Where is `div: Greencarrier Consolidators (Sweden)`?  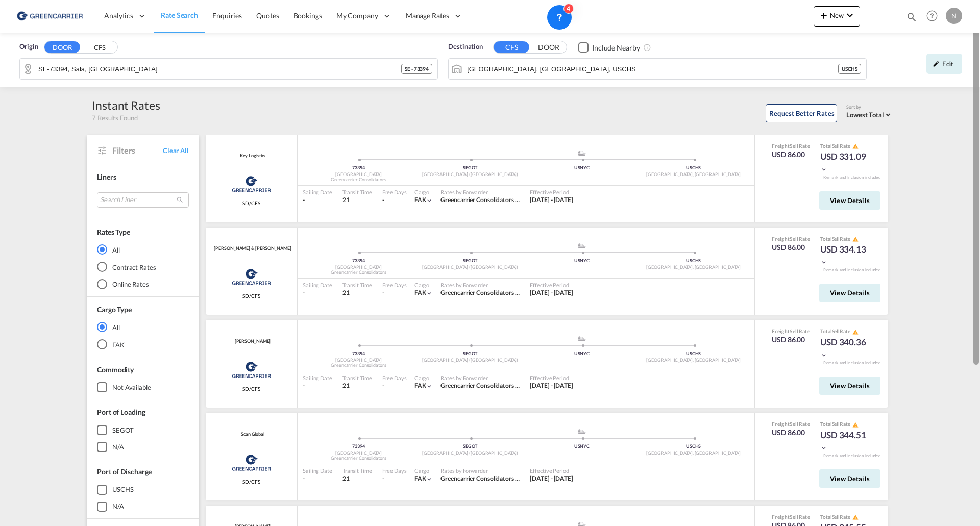 div: Greencarrier Consolidators (Sweden) is located at coordinates (480, 386).